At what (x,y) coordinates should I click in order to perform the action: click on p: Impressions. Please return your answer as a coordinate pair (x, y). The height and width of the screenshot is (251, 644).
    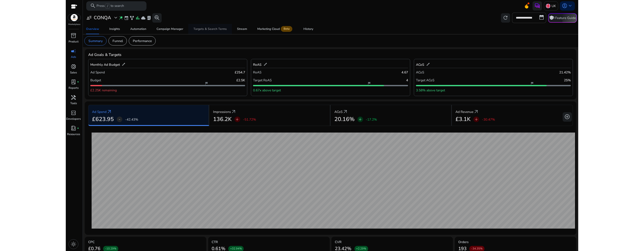
    Looking at the image, I should click on (222, 112).